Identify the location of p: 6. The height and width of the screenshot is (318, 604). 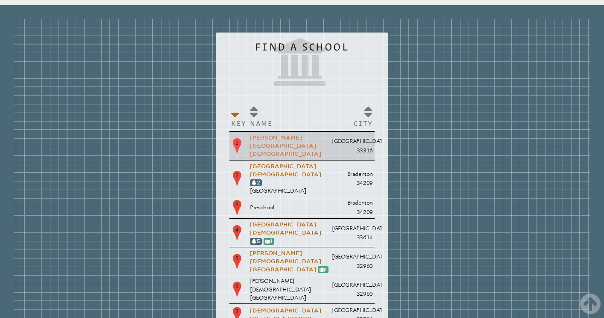
(237, 289).